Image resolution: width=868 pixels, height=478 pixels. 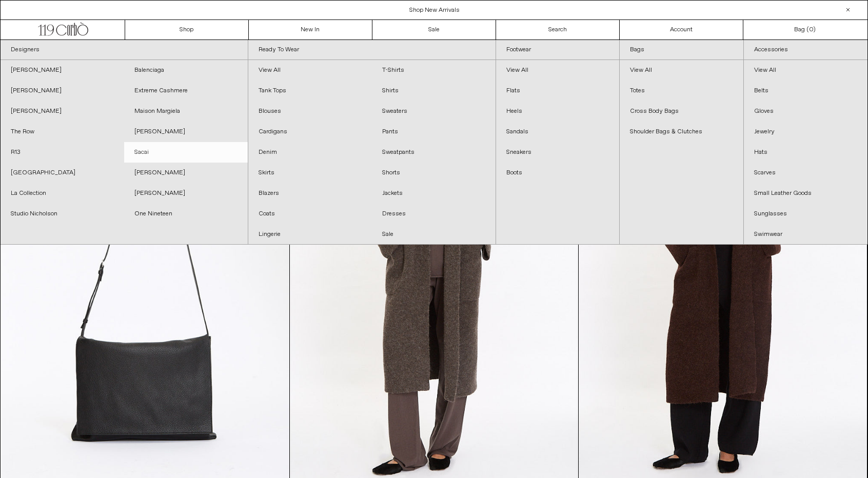 I want to click on a: Shop New Arrivals, so click(x=434, y=10).